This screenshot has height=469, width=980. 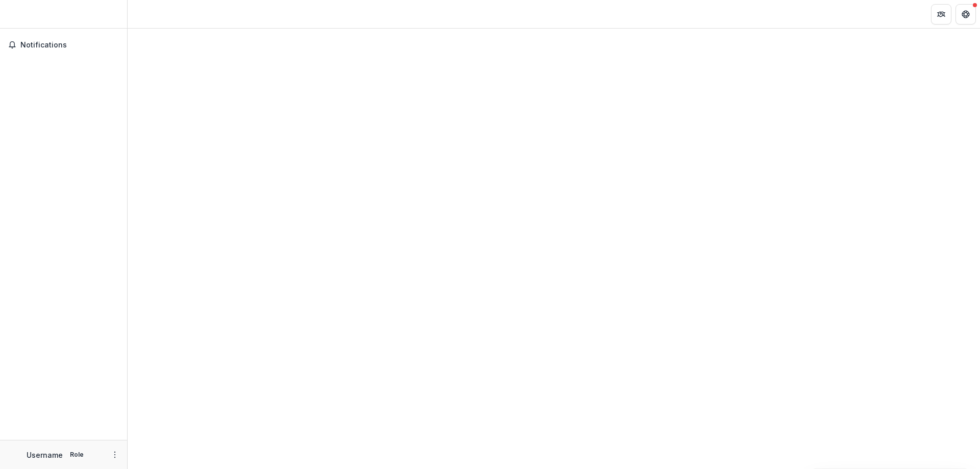 I want to click on p: Role, so click(x=77, y=455).